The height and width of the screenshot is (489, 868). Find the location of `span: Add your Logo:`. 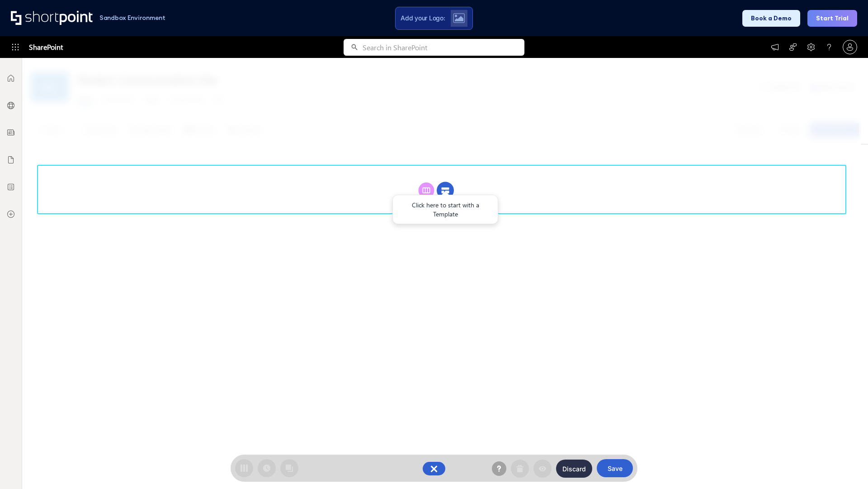

span: Add your Logo: is located at coordinates (423, 18).